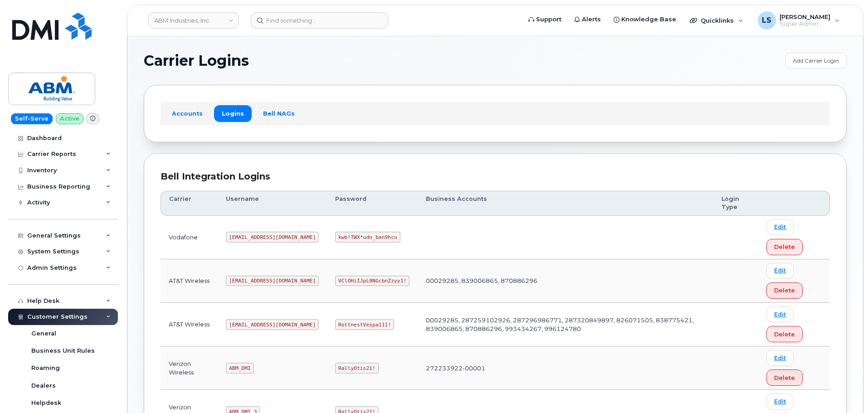  Describe the element at coordinates (233, 113) in the screenshot. I see `a: Logins` at that location.